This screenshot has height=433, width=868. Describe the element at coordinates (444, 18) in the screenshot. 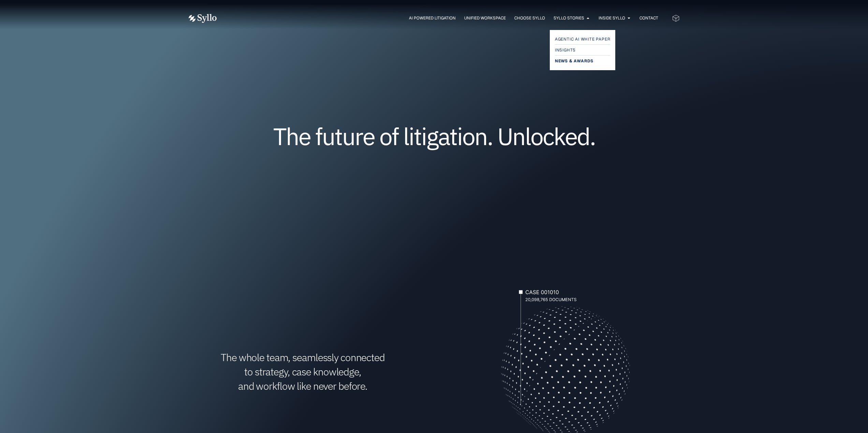

I see `div: Menu Toggle` at that location.